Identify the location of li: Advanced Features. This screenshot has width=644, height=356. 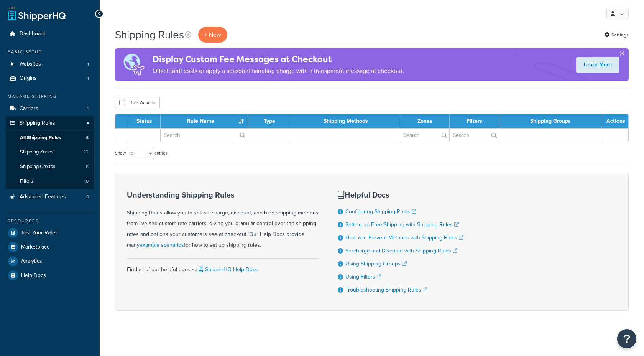
(50, 197).